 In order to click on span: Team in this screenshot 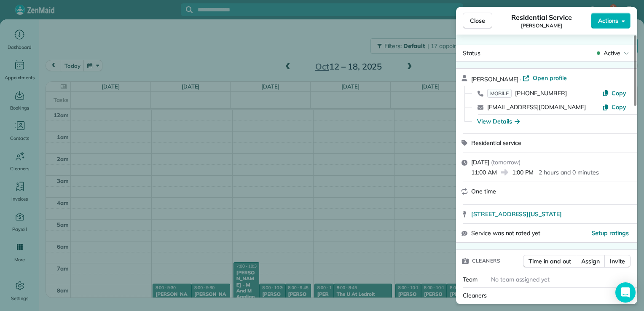, I will do `click(470, 279)`.